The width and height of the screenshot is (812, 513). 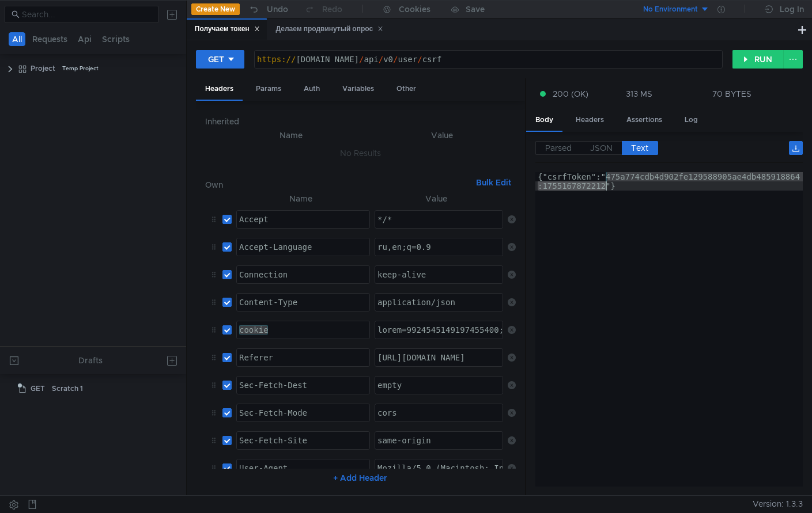 I want to click on div: Assertions, so click(x=644, y=120).